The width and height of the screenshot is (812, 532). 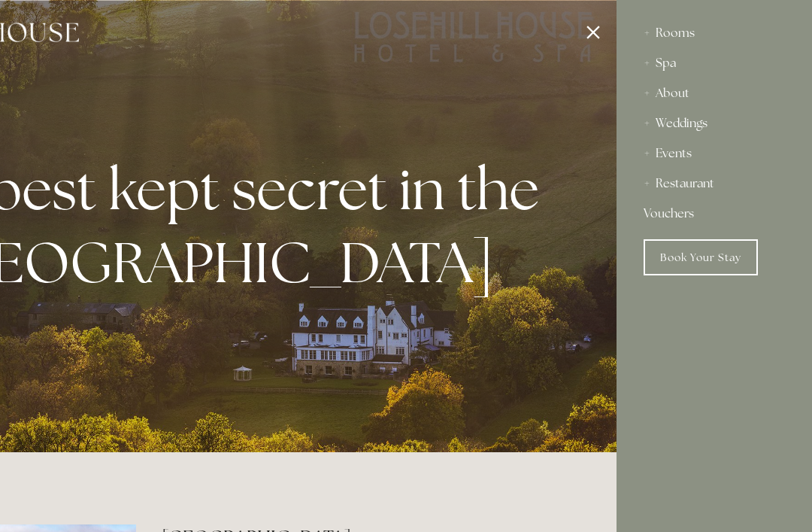 I want to click on div: Spa, so click(x=715, y=63).